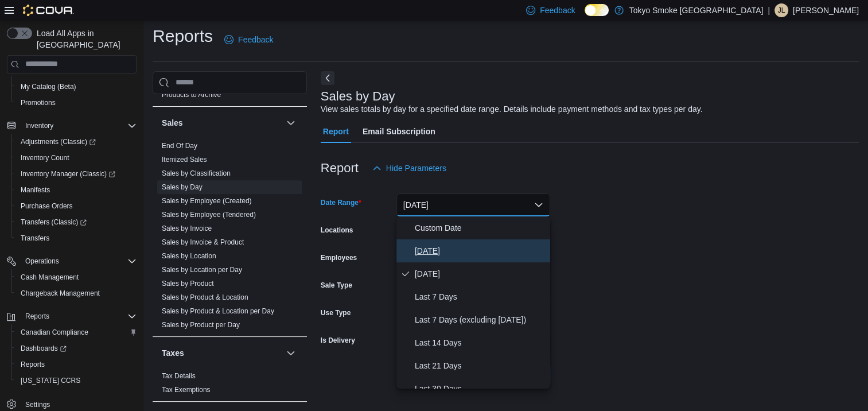 The width and height of the screenshot is (868, 411). What do you see at coordinates (32, 365) in the screenshot?
I see `a: Reports` at bounding box center [32, 365].